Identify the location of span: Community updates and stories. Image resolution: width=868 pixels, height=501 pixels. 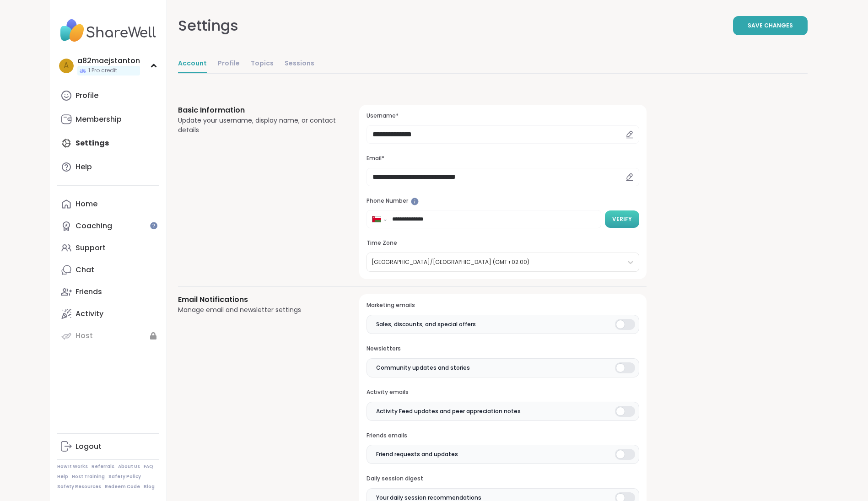
(423, 368).